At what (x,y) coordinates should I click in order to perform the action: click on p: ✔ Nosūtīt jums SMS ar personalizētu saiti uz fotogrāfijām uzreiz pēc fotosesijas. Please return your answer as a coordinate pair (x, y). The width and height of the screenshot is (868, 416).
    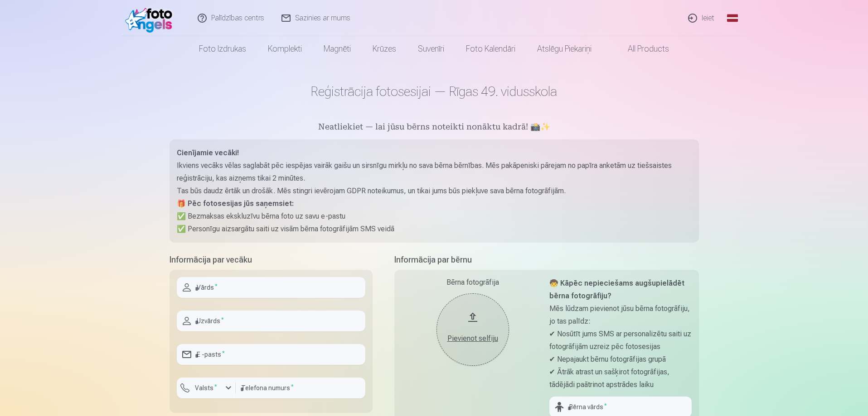
    Looking at the image, I should click on (620, 340).